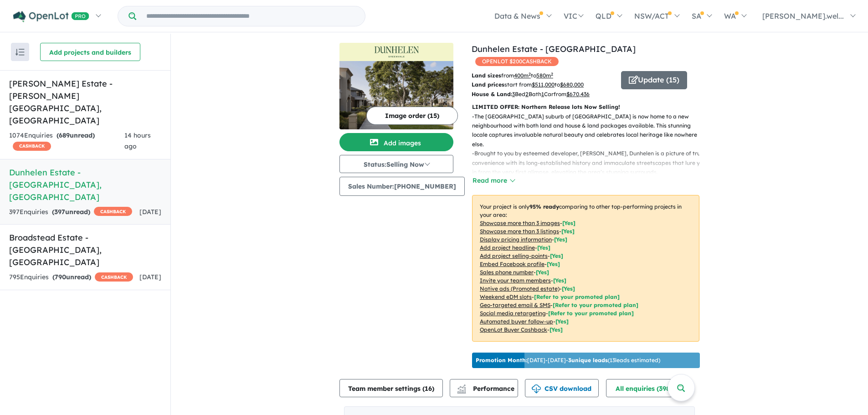  Describe the element at coordinates (251, 16) in the screenshot. I see `input: Try estate name, suburb, builder or developer` at that location.